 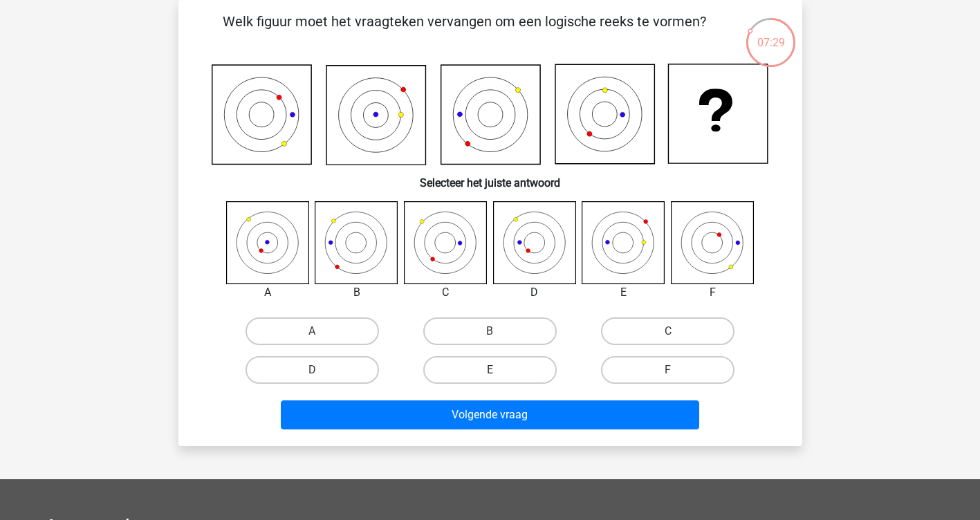 I want to click on div: E, so click(x=623, y=292).